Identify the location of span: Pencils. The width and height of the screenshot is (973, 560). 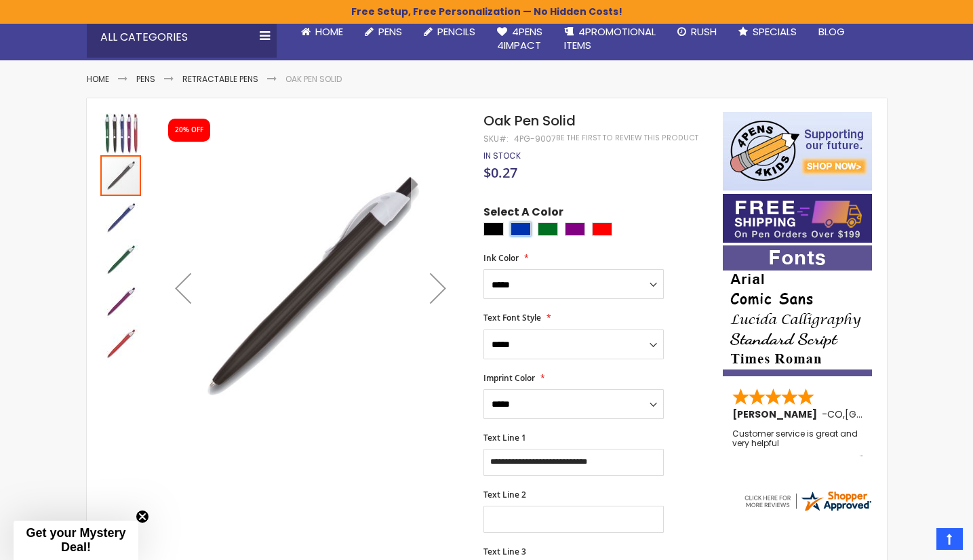
(456, 31).